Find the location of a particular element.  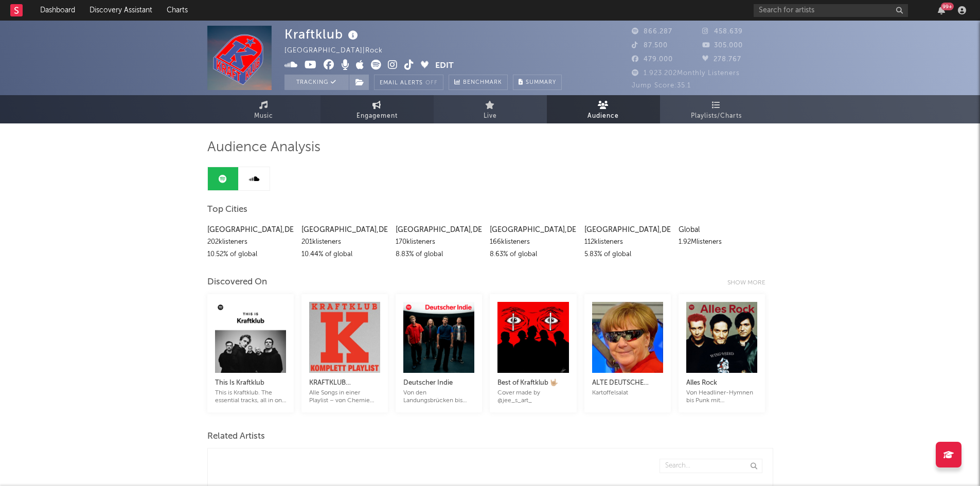

button: Summary is located at coordinates (537, 83).